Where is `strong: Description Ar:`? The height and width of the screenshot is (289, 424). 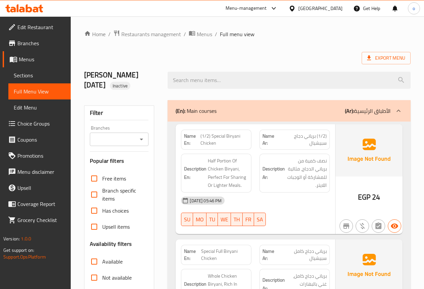 strong: Description Ar: is located at coordinates (274, 173).